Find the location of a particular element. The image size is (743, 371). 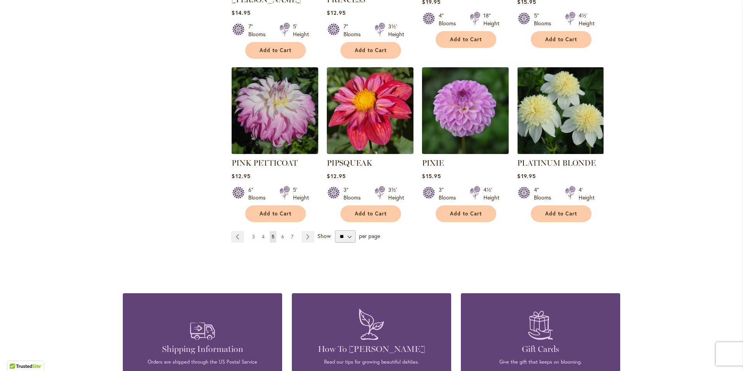

p: Orders are shipped through the US Postal Service is located at coordinates (202, 362).